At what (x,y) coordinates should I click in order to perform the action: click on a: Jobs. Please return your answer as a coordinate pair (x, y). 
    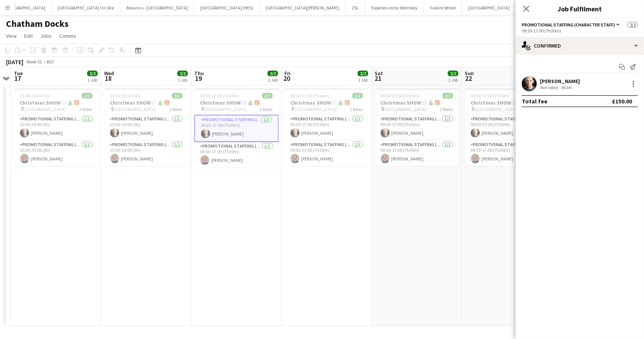
    Looking at the image, I should click on (46, 36).